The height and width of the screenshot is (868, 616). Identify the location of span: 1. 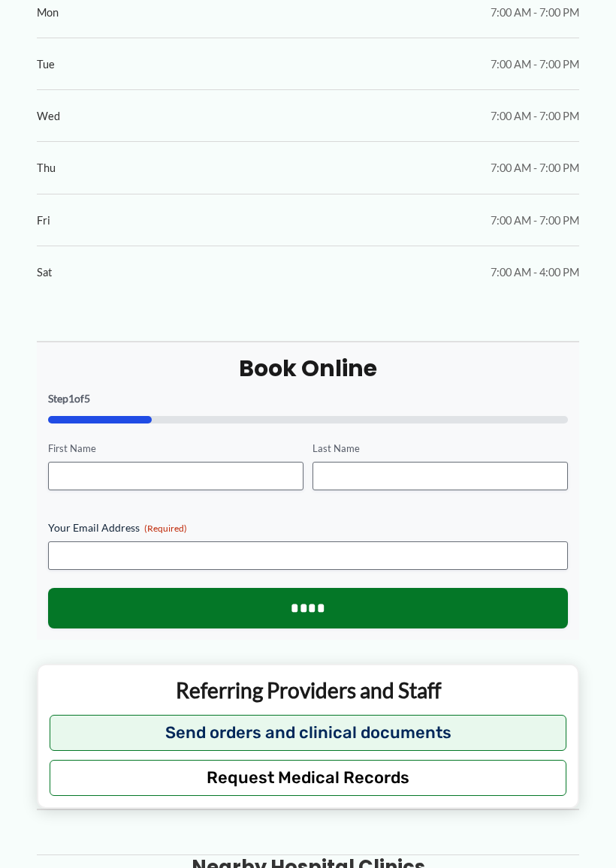
(71, 398).